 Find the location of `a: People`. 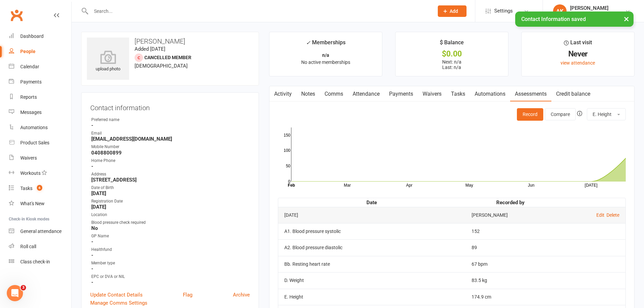

a: People is located at coordinates (40, 51).